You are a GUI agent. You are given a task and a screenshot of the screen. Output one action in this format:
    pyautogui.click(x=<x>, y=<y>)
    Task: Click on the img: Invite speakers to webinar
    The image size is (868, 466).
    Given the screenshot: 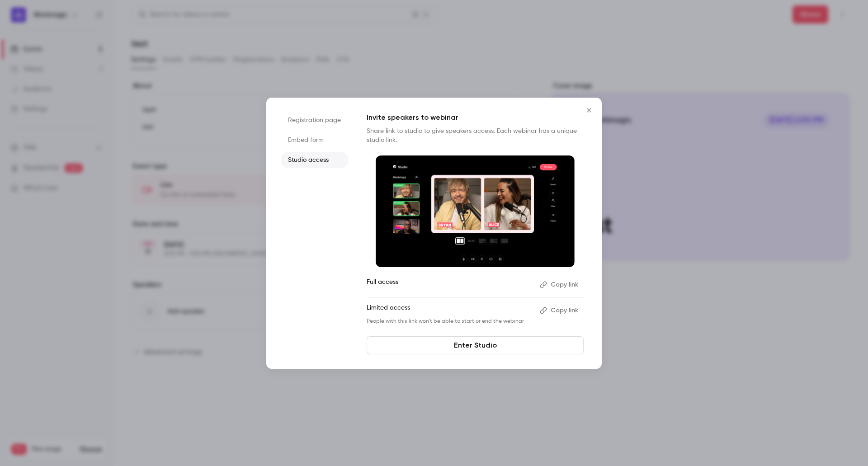 What is the action you would take?
    pyautogui.click(x=475, y=211)
    